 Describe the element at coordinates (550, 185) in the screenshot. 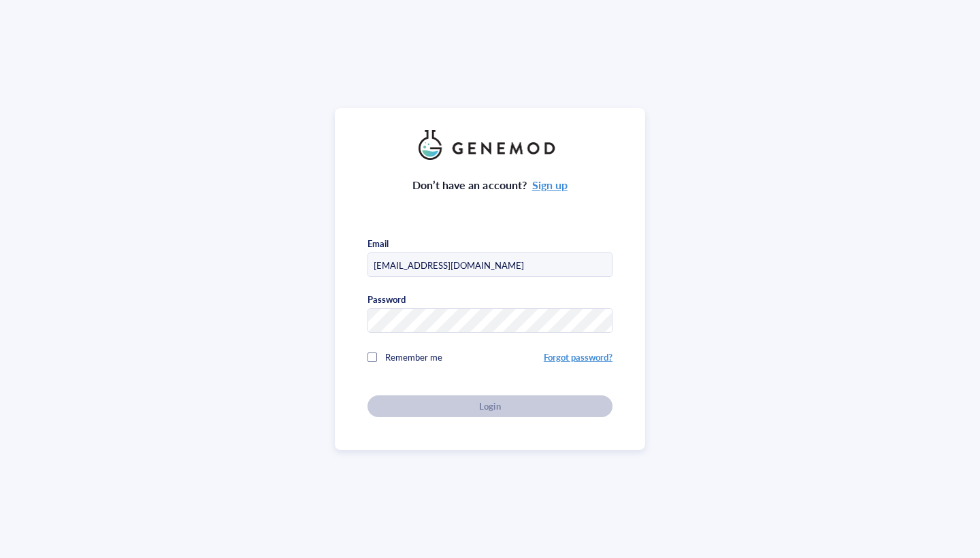

I see `a: Sign up` at that location.